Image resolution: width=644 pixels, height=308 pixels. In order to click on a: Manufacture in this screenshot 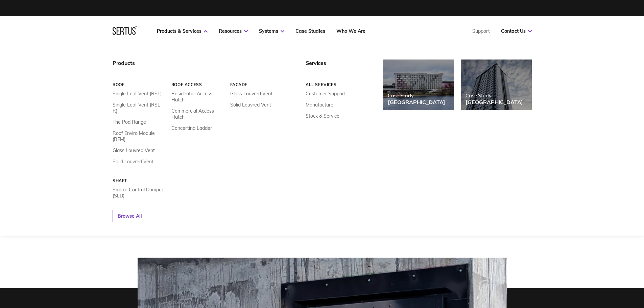, I will do `click(319, 105)`.